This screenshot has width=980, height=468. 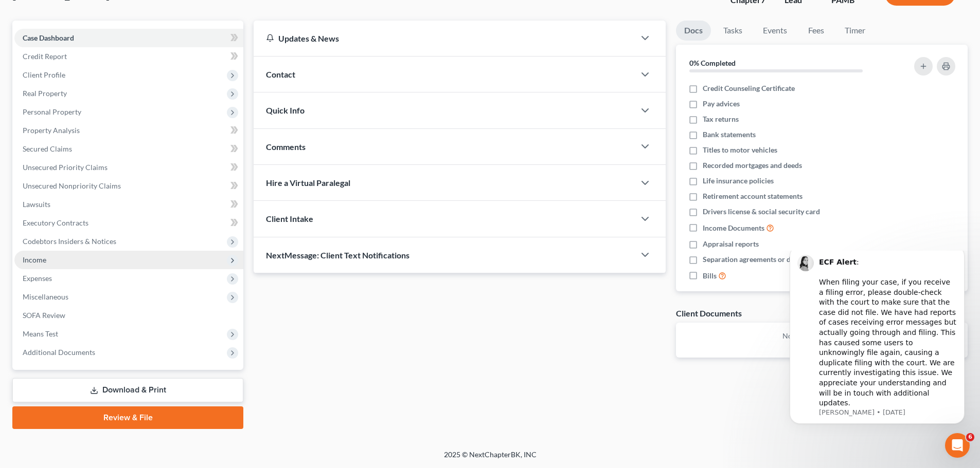 I want to click on span: Codebtors Insiders & Notices, so click(x=69, y=241).